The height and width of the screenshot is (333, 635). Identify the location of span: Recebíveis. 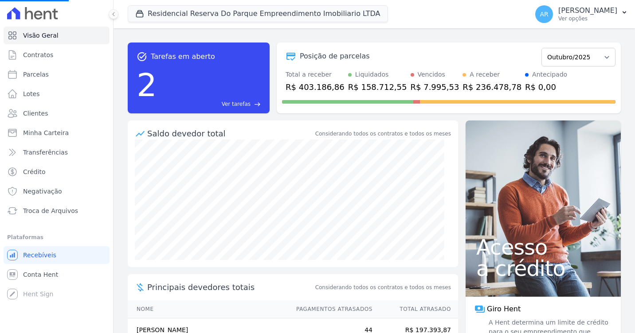
(39, 255).